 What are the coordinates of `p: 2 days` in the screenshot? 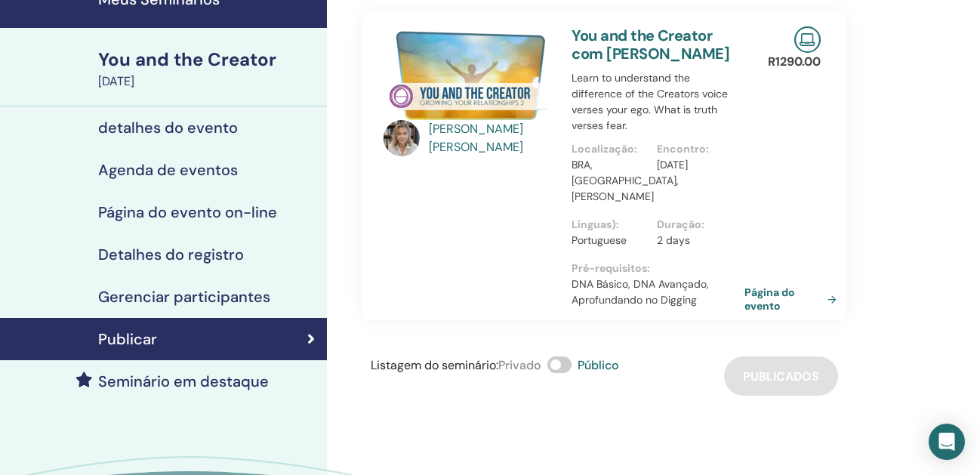 It's located at (695, 240).